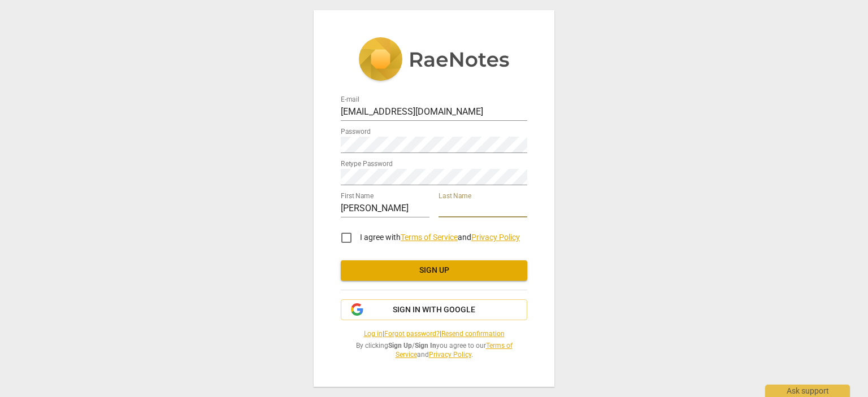 This screenshot has height=397, width=868. I want to click on a: Log in, so click(373, 334).